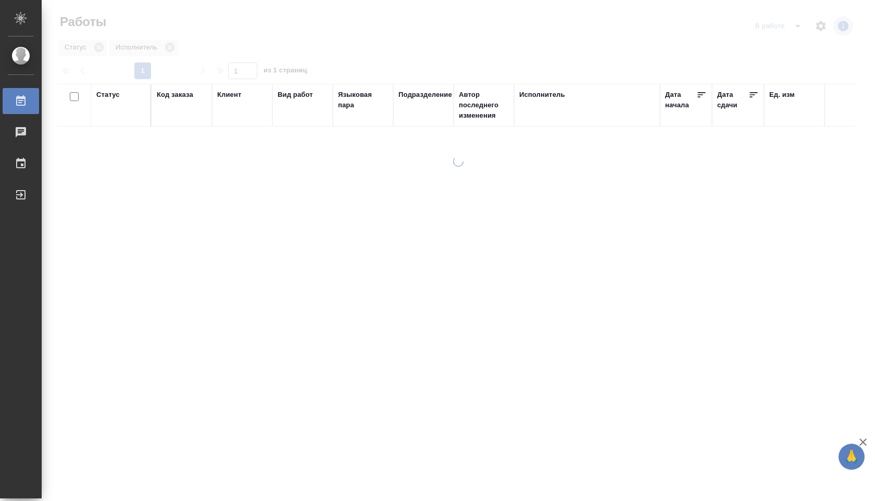 This screenshot has width=875, height=501. Describe the element at coordinates (295, 95) in the screenshot. I see `div: Вид работ` at that location.